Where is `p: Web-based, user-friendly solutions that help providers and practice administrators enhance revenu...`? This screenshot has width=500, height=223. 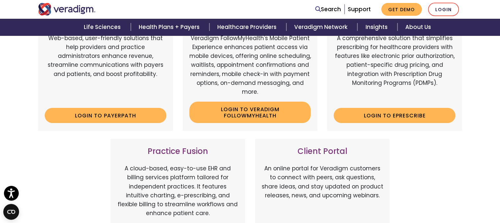
p: Web-based, user-friendly solutions that help providers and practice administrators enhance revenu... is located at coordinates (106, 68).